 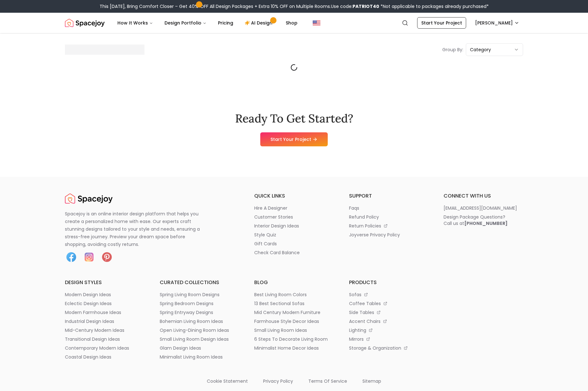 I want to click on p: coastal design ideas, so click(x=88, y=357).